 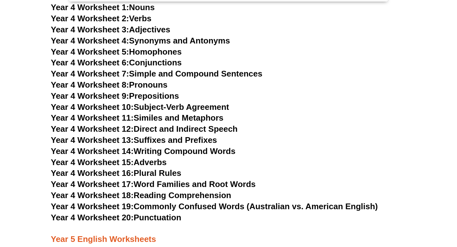 I want to click on a: Year 4 Worksheet 11:Similes and Metaphors, so click(x=137, y=118).